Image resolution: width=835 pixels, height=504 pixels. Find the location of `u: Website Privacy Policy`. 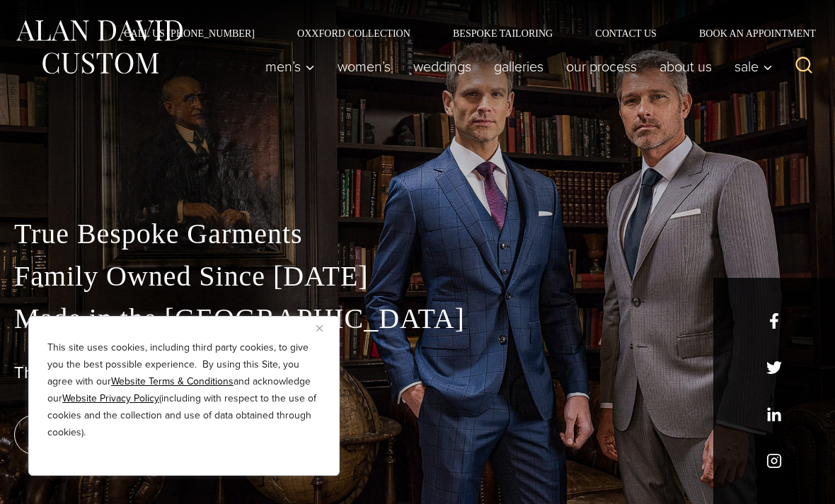

u: Website Privacy Policy is located at coordinates (111, 398).